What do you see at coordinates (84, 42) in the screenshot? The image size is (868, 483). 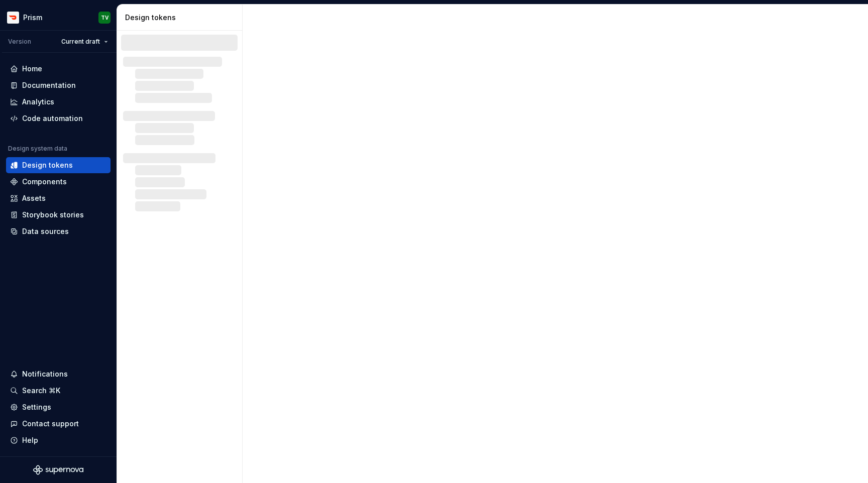 I see `button: Current draft` at bounding box center [84, 42].